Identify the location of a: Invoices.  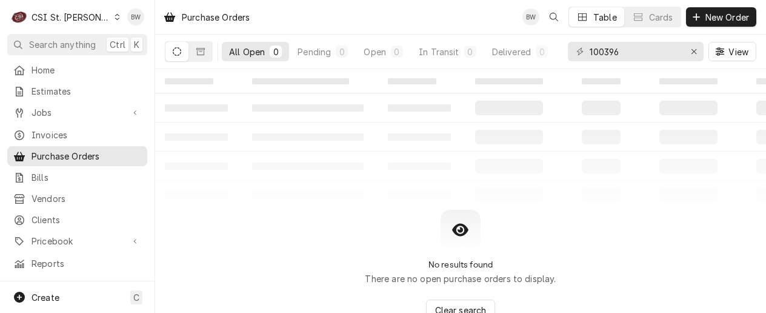
(77, 135).